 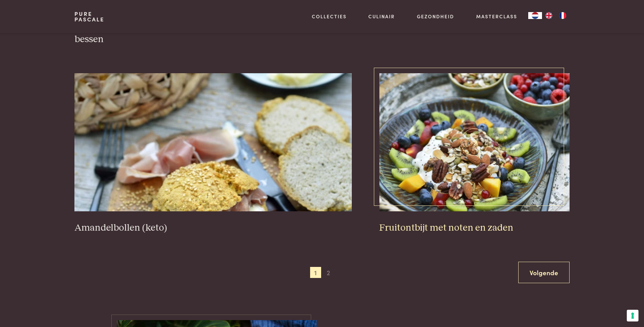 What do you see at coordinates (497, 16) in the screenshot?
I see `a: Masterclass` at bounding box center [497, 16].